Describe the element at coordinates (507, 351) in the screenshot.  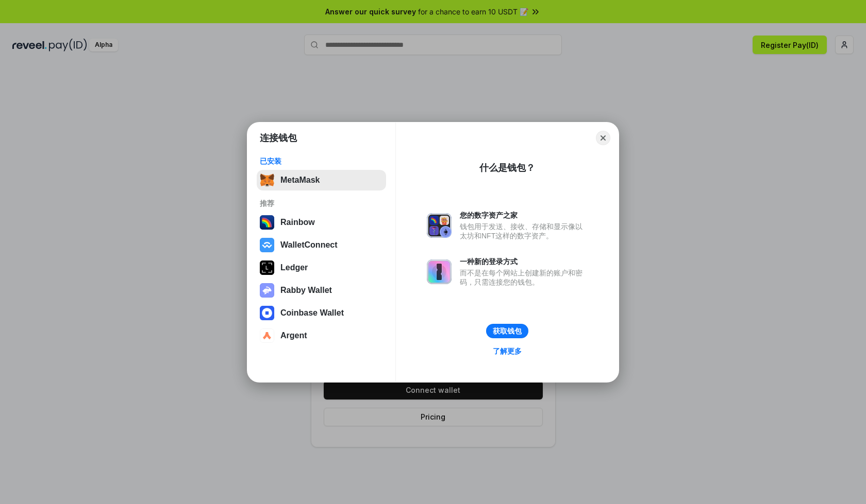
I see `div: 了解更多` at that location.